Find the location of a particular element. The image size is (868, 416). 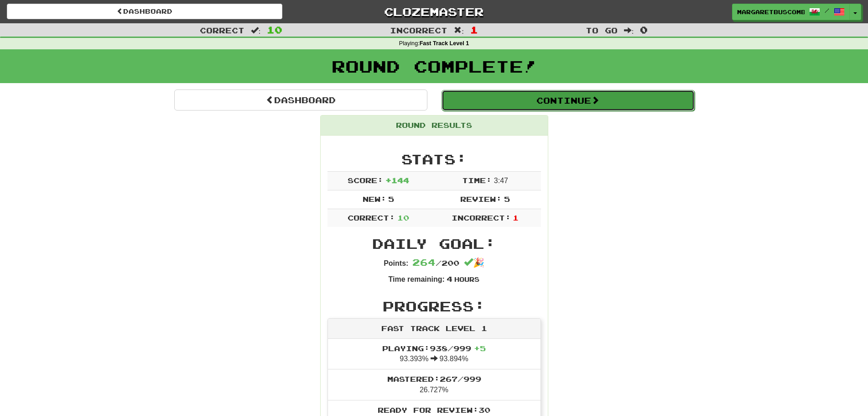

span: Score: is located at coordinates (366, 180).